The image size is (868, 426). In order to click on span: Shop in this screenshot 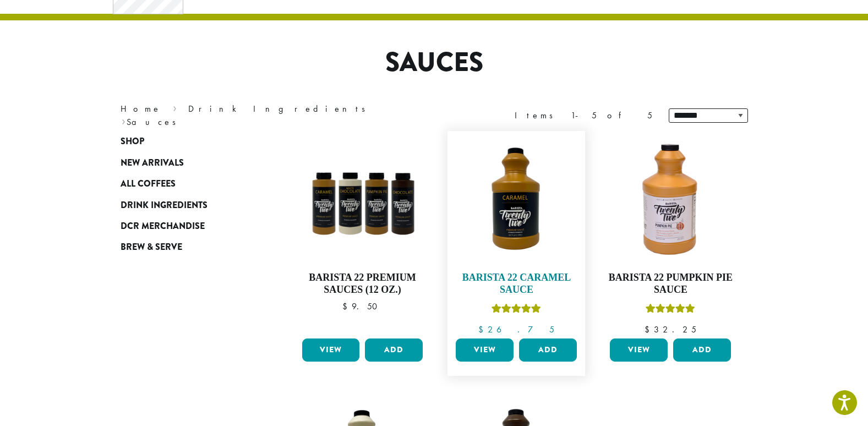, I will do `click(132, 142)`.